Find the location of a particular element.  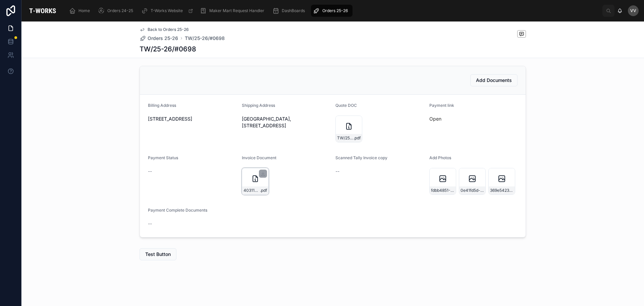

span: Test Button is located at coordinates (158, 254).